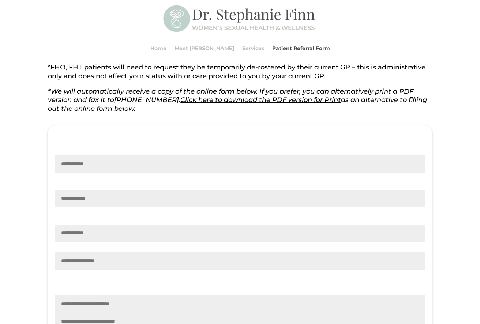  Describe the element at coordinates (253, 48) in the screenshot. I see `a: Services` at that location.